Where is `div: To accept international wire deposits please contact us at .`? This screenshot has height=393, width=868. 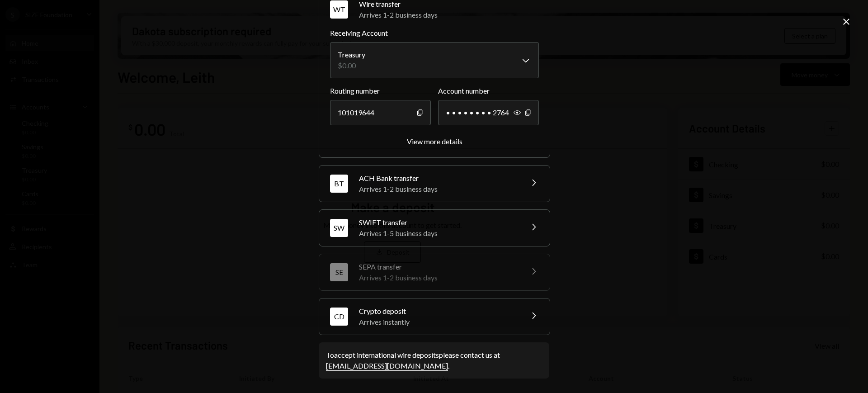 div: To accept international wire deposits please contact us at . is located at coordinates (434, 360).